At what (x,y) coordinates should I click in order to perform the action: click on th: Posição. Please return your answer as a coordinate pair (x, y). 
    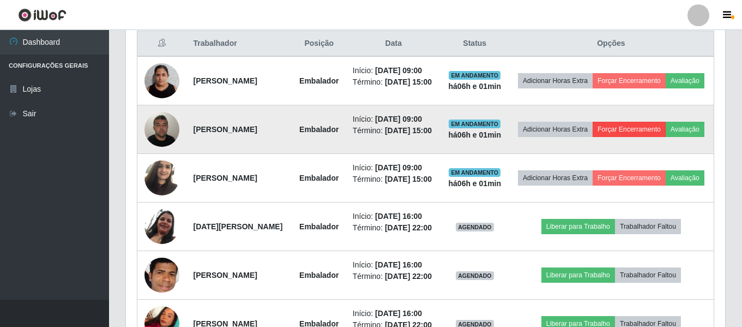
    Looking at the image, I should click on (319, 44).